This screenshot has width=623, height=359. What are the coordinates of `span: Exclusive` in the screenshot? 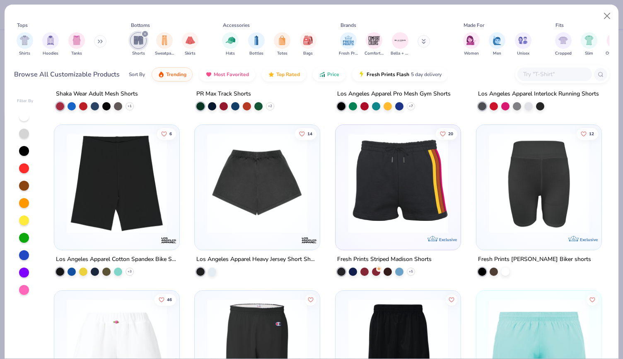 It's located at (447, 240).